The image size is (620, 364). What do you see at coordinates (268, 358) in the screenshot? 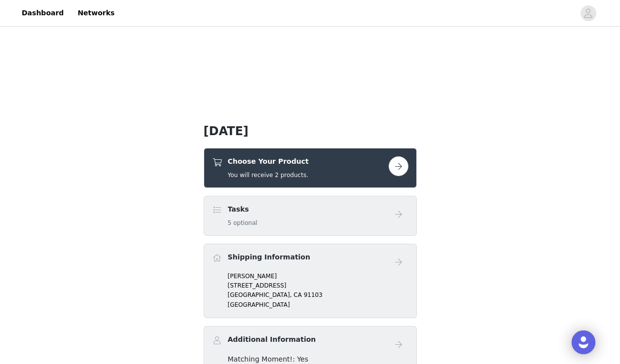
I see `span: Matching Moment!: Yes` at bounding box center [268, 358].